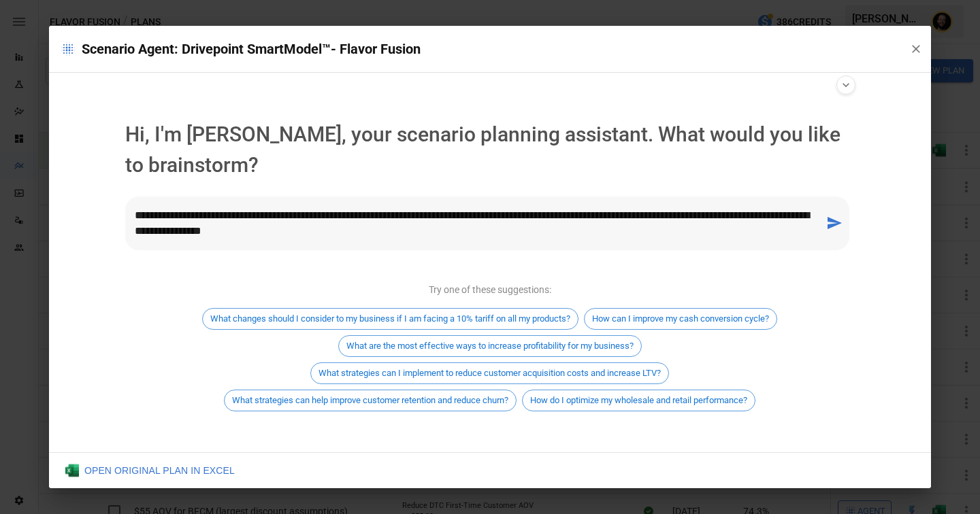 This screenshot has height=514, width=980. Describe the element at coordinates (680, 319) in the screenshot. I see `span: How can I improve my cash conversion cycle?` at that location.